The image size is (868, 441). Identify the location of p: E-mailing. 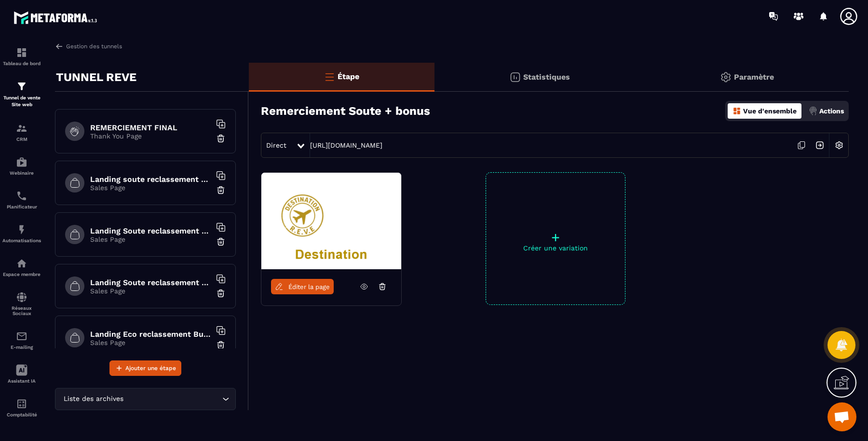
(21, 347).